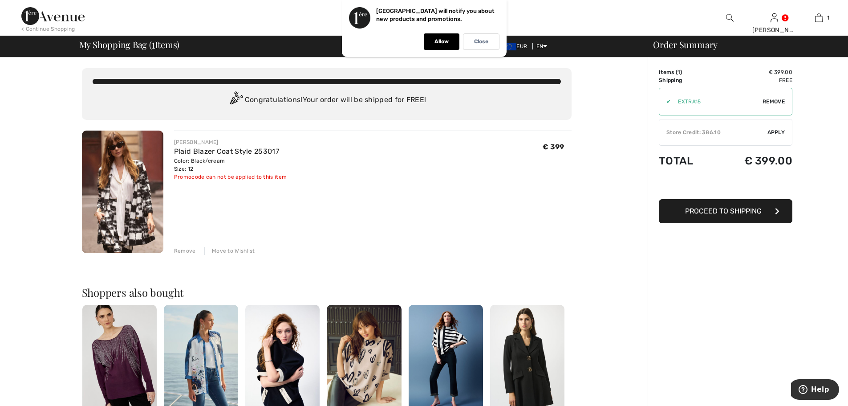 Image resolution: width=848 pixels, height=406 pixels. I want to click on img: Congratulation2.svg, so click(236, 100).